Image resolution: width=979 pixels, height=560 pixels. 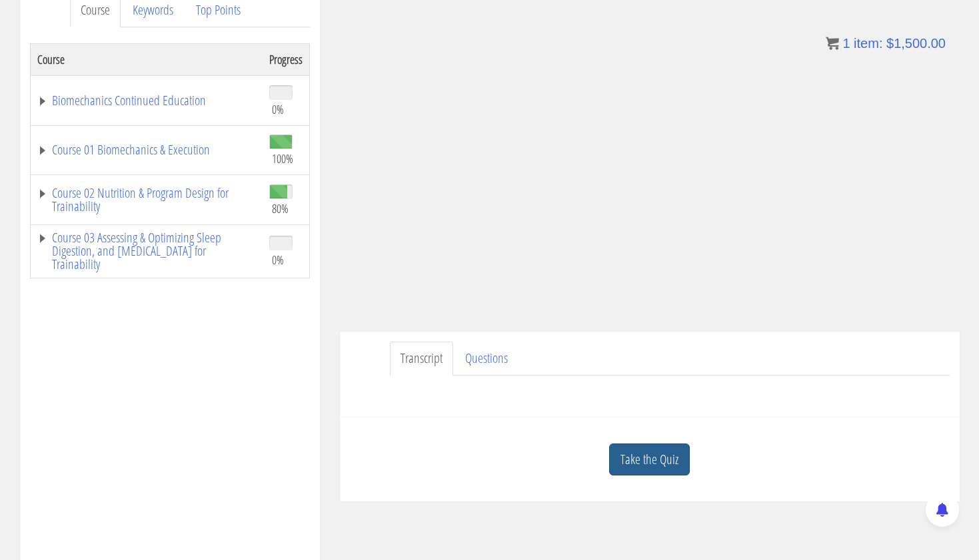 What do you see at coordinates (283, 159) in the screenshot?
I see `span: 100%` at bounding box center [283, 159].